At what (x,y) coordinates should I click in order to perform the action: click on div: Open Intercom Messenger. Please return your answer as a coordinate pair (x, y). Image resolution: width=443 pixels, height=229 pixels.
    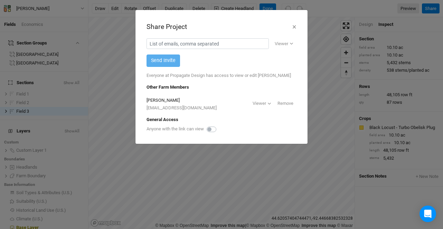
    Looking at the image, I should click on (428, 214).